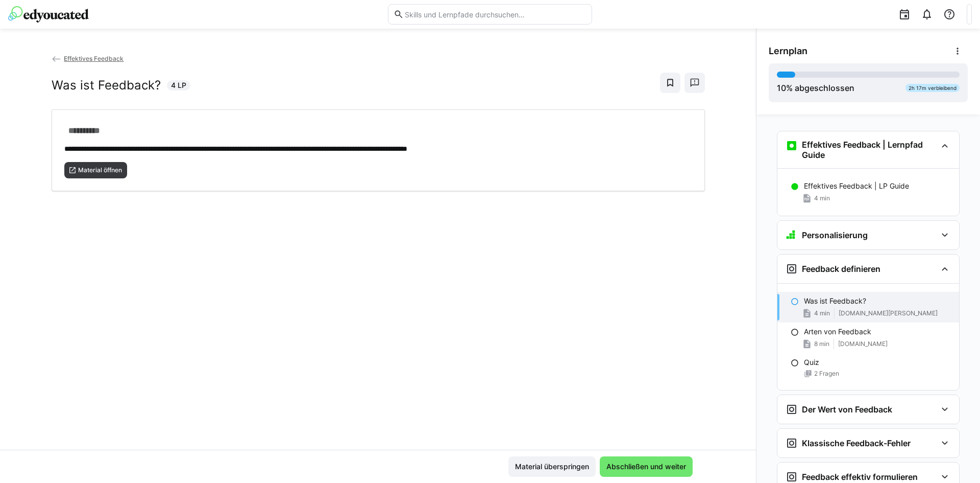 Image resolution: width=980 pixels, height=483 pixels. I want to click on h3: Klassische Feedback-Fehler, so click(856, 443).